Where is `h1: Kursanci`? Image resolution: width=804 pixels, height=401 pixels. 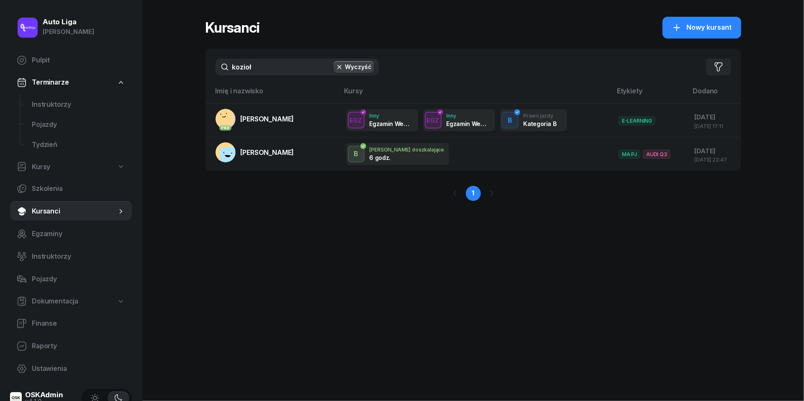 h1: Kursanci is located at coordinates (233, 28).